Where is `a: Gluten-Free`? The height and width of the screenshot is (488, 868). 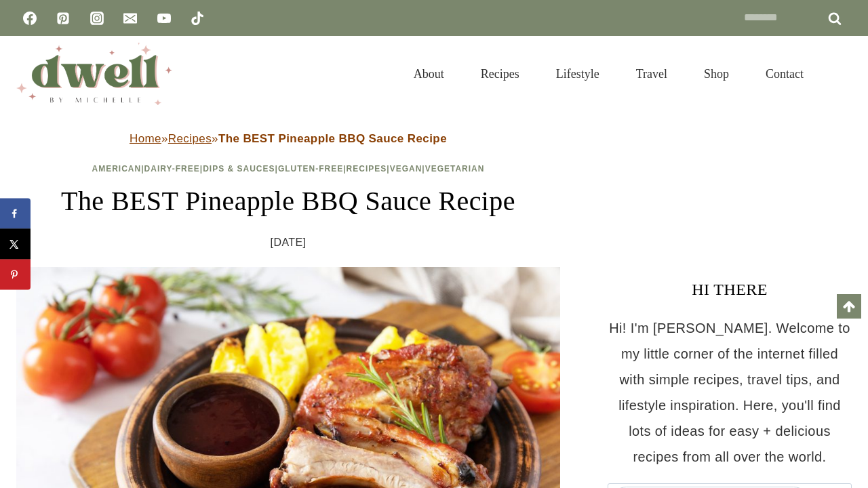 a: Gluten-Free is located at coordinates (310, 169).